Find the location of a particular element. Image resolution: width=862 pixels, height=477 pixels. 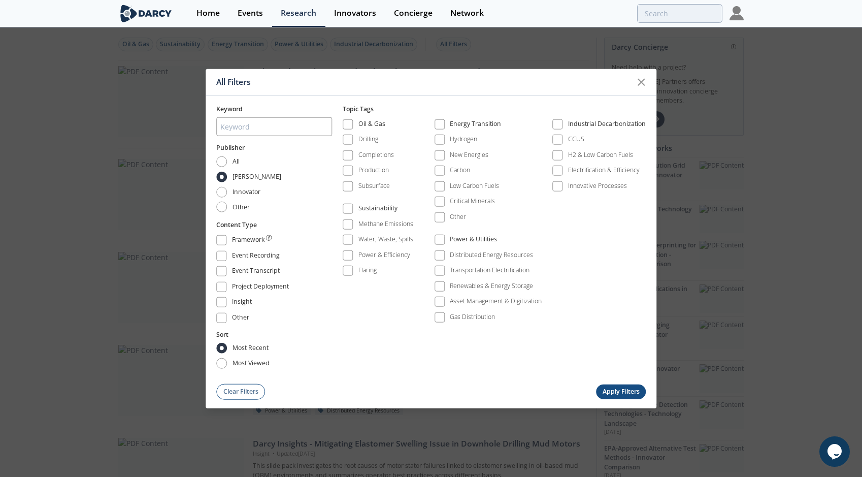

div: Event Transcript is located at coordinates (256, 272).